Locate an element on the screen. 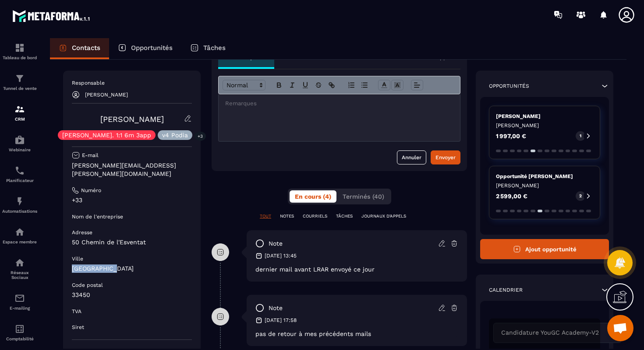 The height and width of the screenshot is (350, 644). a: formationformationTunnel de vente is located at coordinates (20, 82).